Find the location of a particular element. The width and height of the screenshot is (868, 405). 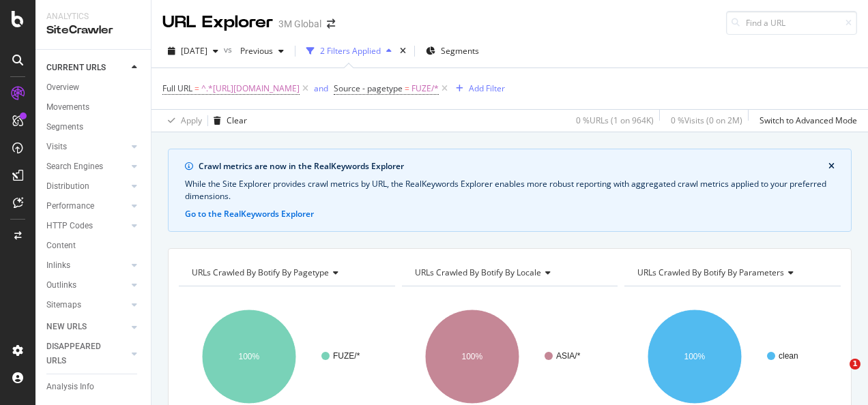

h4: URLs Crawled By Botify By pagetype is located at coordinates (285, 272).